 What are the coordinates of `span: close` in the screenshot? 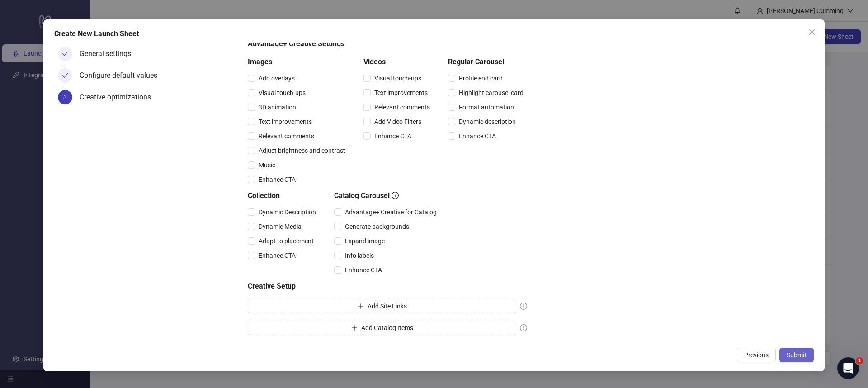 It's located at (812, 32).